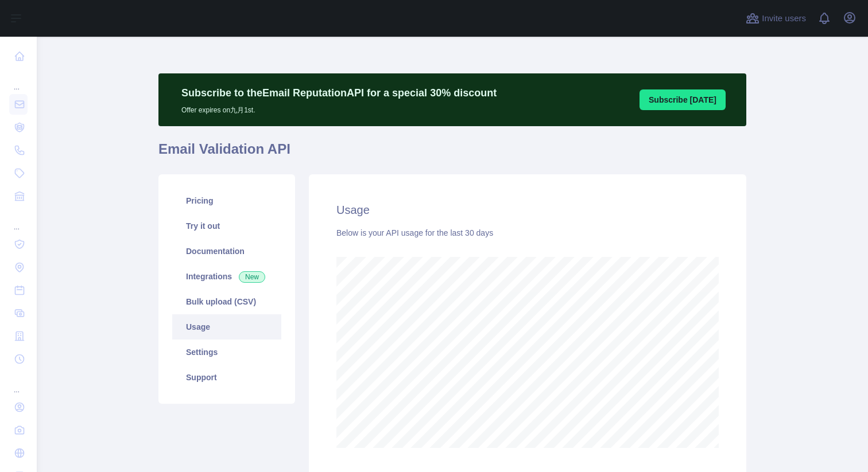 The image size is (868, 472). What do you see at coordinates (226, 251) in the screenshot?
I see `a: Documentation` at bounding box center [226, 251].